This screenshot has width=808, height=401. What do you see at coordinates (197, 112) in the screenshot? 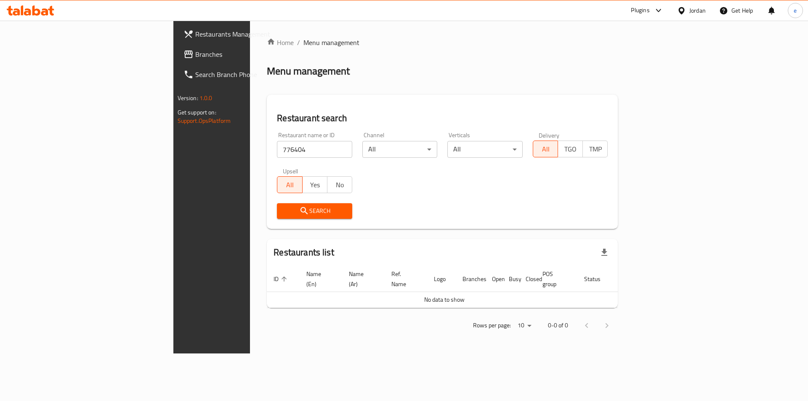
I see `span: Get support on:` at bounding box center [197, 112].